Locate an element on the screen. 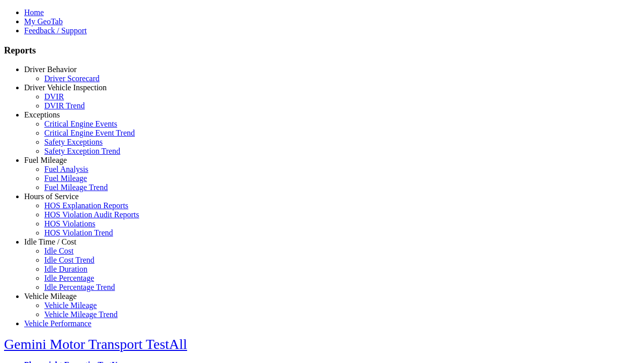 The image size is (644, 363). a: DVIR is located at coordinates (54, 96).